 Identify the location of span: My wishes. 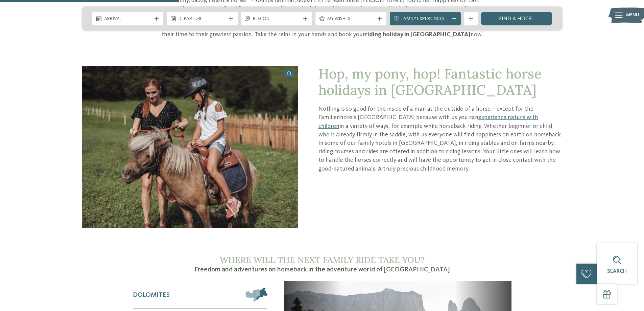
(351, 19).